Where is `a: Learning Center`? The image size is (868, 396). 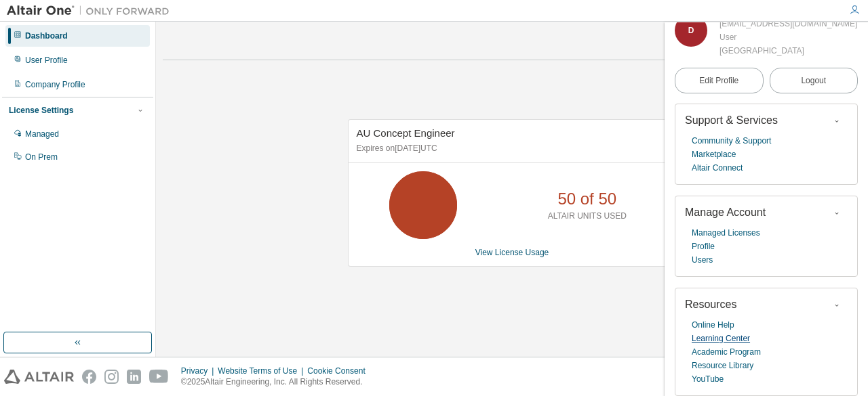 a: Learning Center is located at coordinates (721, 339).